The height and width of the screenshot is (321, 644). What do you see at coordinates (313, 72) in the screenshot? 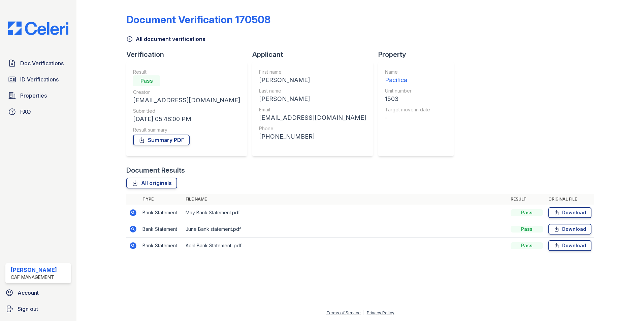
I see `div: First name` at bounding box center [313, 72].